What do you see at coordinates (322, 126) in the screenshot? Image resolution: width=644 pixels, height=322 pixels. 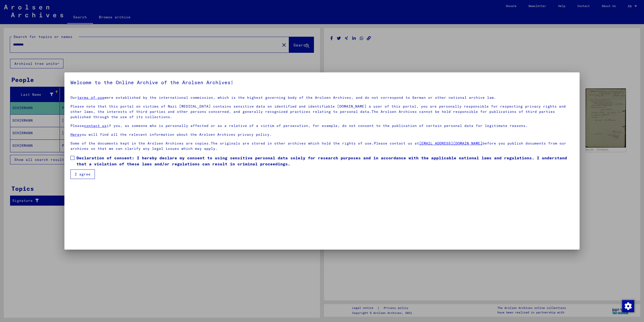 I see `p: Please if you, as someone who is personally affected or as a relative of a victim of persecution,...` at bounding box center [322, 126].